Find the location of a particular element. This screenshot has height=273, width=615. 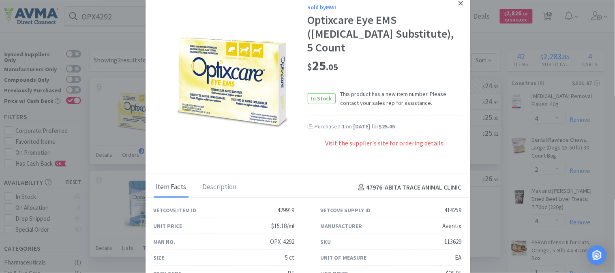

div: $15.18/ml is located at coordinates (283, 226).